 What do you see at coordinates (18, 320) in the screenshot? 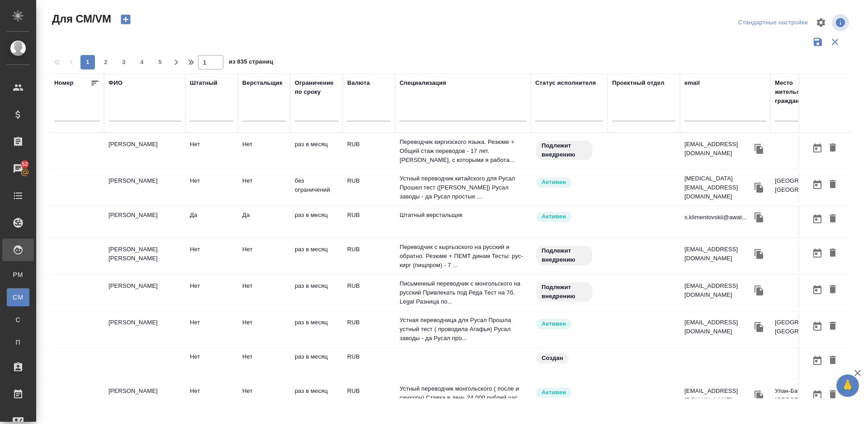
I see `a: С` at bounding box center [18, 320].